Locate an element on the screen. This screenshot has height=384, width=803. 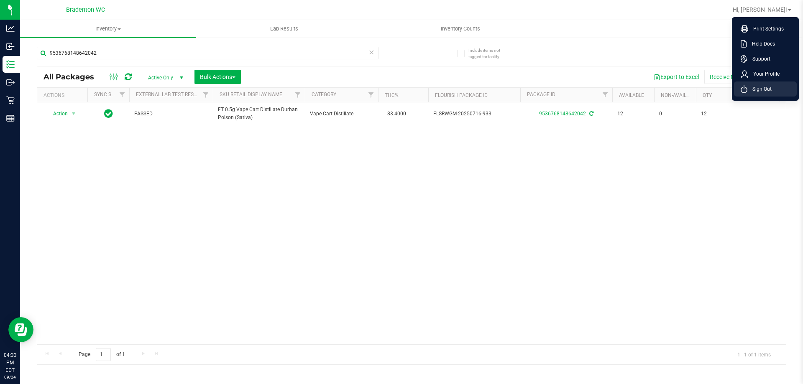
span: PASSED is located at coordinates (171, 114).